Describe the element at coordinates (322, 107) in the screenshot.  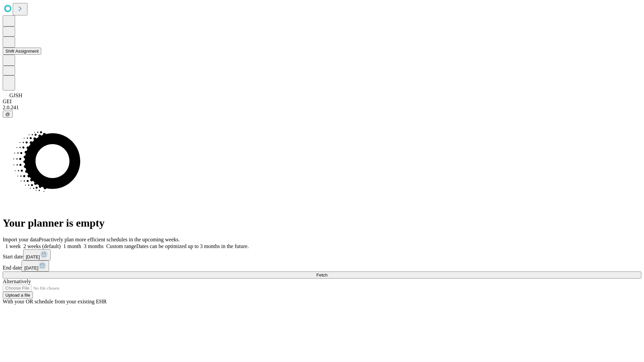
I see `div: 2.0.241` at that location.